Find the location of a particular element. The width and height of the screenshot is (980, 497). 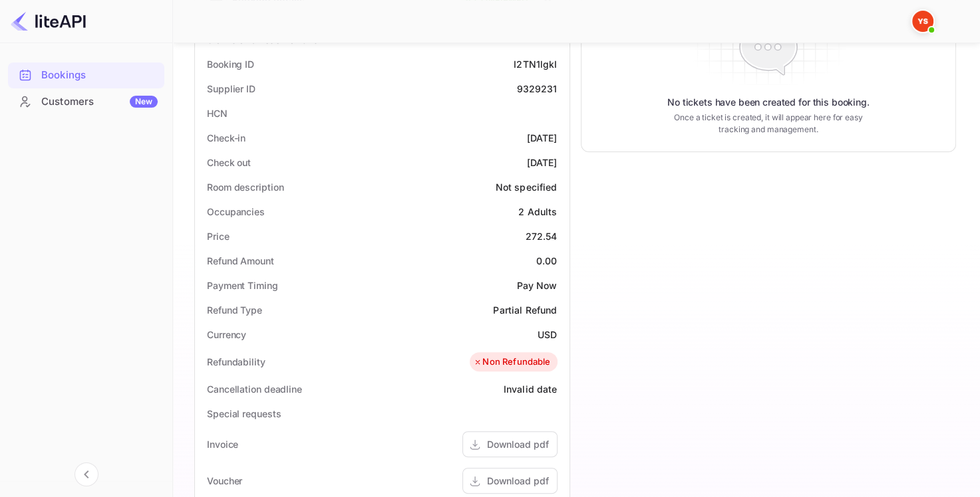

div: Room description is located at coordinates (245, 187).